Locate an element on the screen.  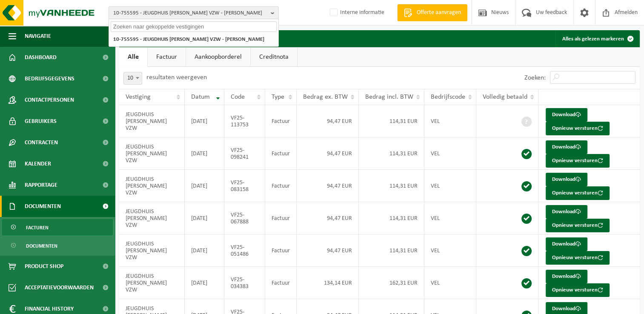
span: Bedrijfscode is located at coordinates (448, 97).